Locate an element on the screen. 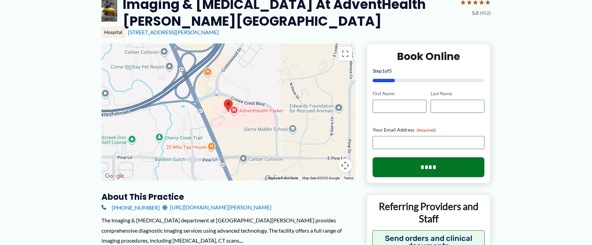 The image size is (592, 245). span: 1 is located at coordinates (383, 71).